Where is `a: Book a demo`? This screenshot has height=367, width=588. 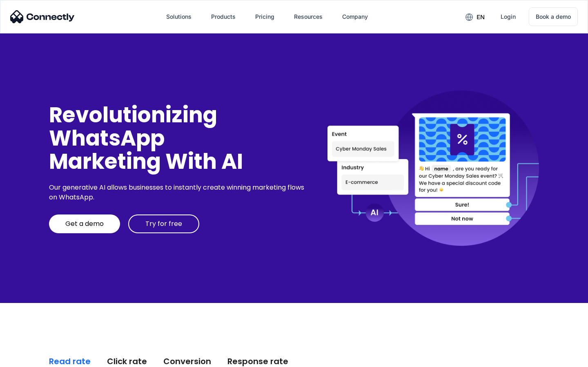 a: Book a demo is located at coordinates (553, 17).